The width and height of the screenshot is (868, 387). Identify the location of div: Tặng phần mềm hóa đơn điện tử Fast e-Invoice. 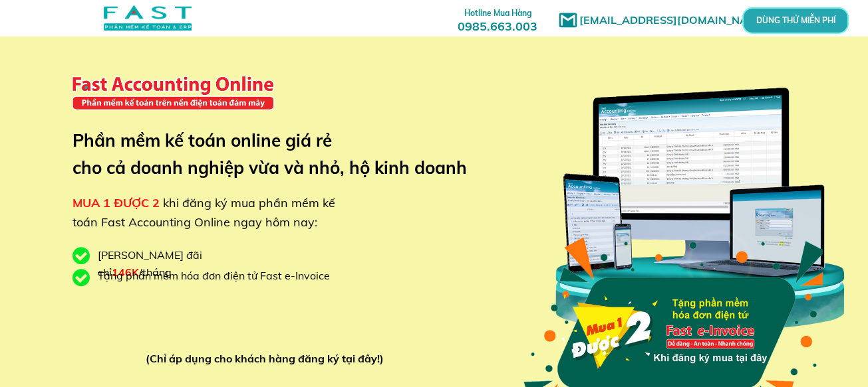
(218, 276).